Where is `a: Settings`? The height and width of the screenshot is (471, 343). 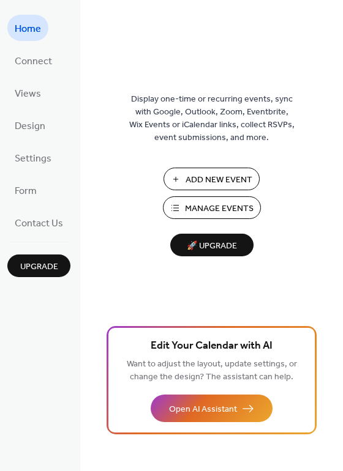 a: Settings is located at coordinates (33, 157).